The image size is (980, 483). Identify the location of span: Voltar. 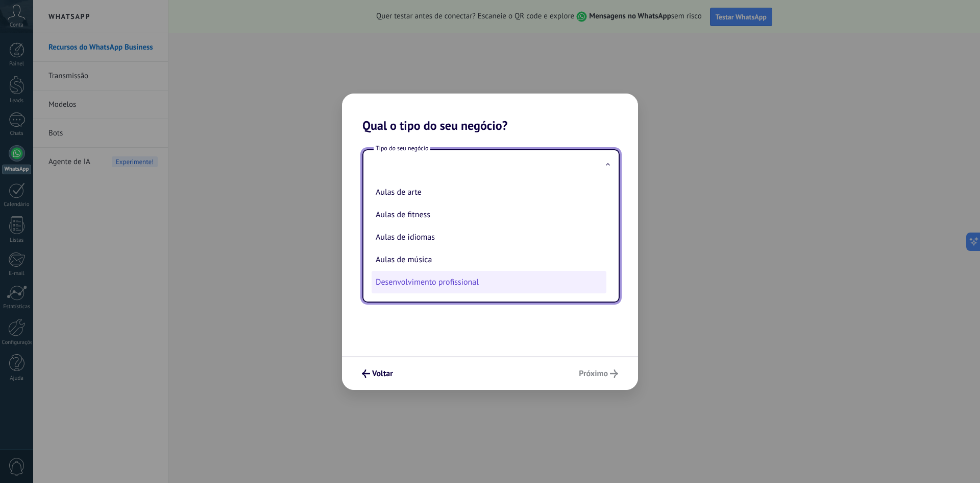
(382, 374).